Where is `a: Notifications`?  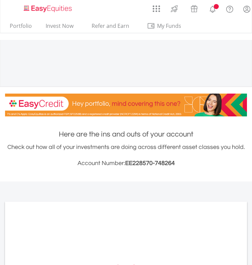 a: Notifications is located at coordinates (212, 8).